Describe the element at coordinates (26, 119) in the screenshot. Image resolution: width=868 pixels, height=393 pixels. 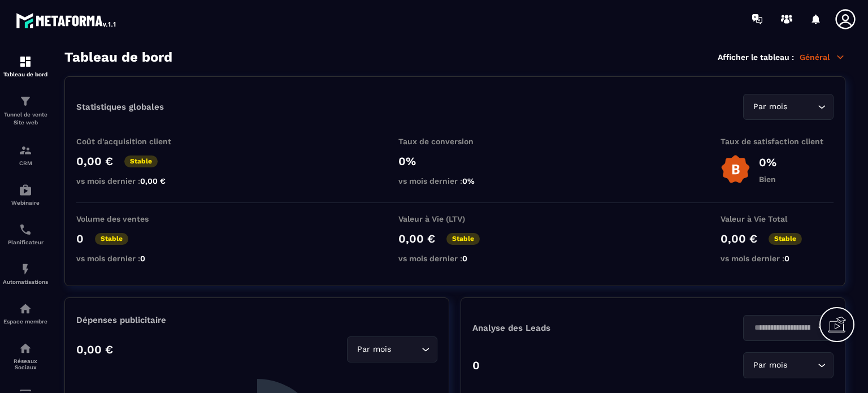
I see `p: Tunnel de vente Site web` at that location.